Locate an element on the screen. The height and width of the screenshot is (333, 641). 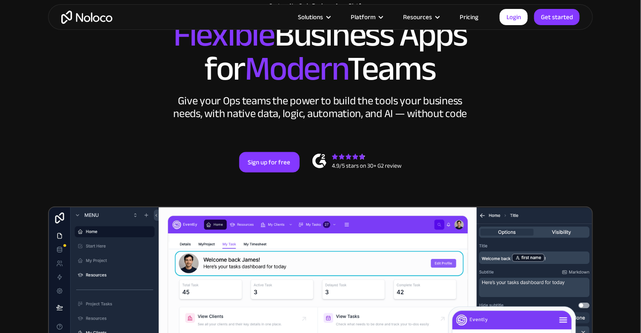
a: Sign up for free is located at coordinates (269, 162).